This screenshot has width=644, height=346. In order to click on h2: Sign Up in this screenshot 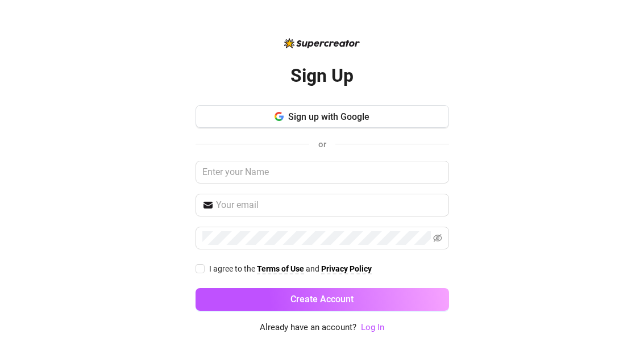, I will do `click(322, 76)`.